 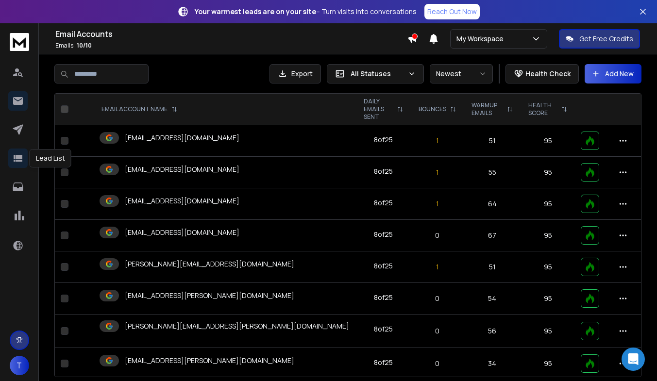 What do you see at coordinates (255, 11) in the screenshot?
I see `strong: Your warmest leads are on your site` at bounding box center [255, 11].